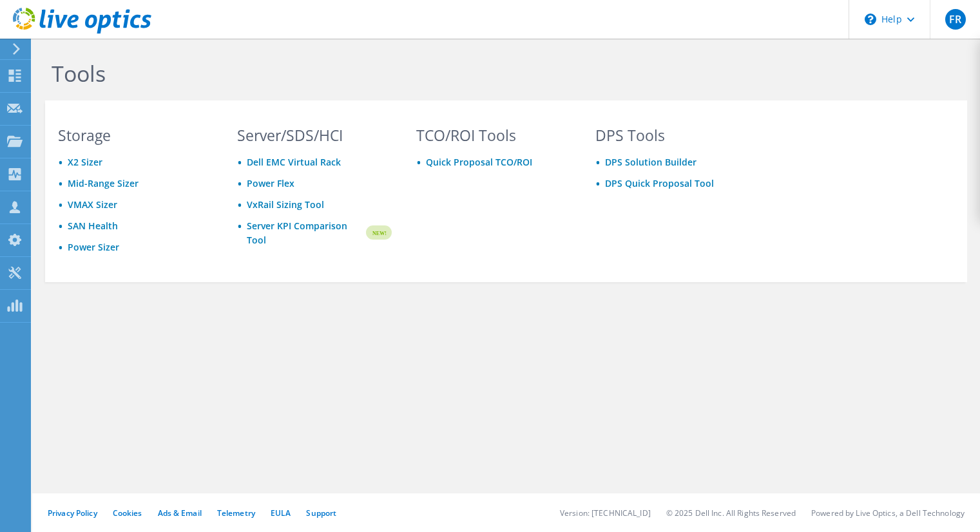 The width and height of the screenshot is (980, 532). I want to click on a: DPS Quick Proposal Tool, so click(659, 183).